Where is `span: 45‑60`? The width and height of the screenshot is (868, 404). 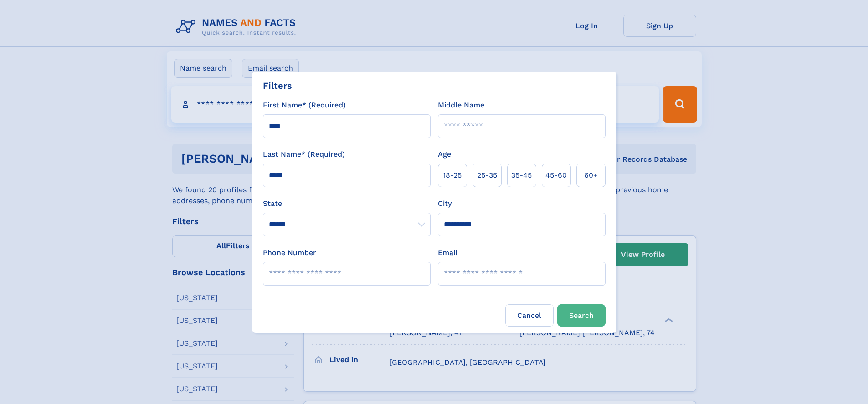 span: 45‑60 is located at coordinates (556, 175).